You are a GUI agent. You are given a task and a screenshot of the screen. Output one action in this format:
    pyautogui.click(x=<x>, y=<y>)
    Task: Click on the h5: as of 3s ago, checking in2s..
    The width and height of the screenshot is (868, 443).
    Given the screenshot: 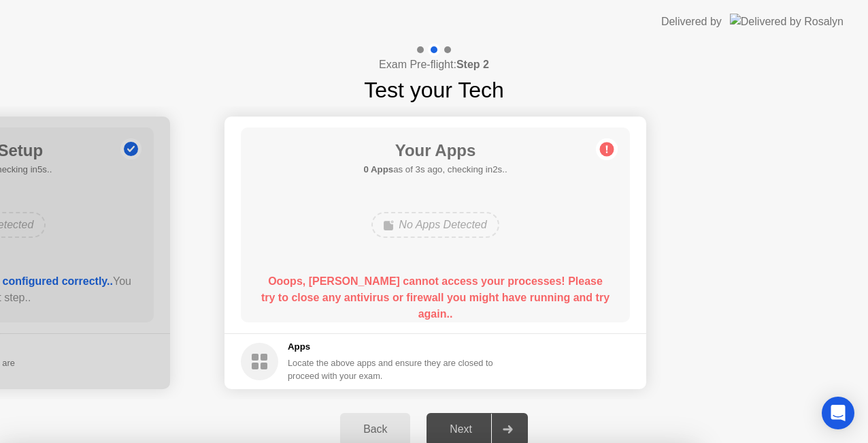 What is the action you would take?
    pyautogui.click(x=435, y=169)
    